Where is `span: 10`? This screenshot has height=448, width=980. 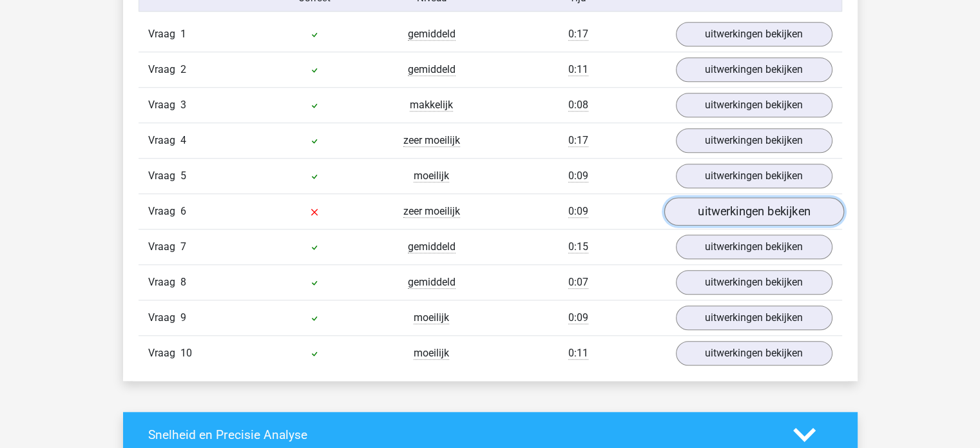
span: 10 is located at coordinates (186, 352).